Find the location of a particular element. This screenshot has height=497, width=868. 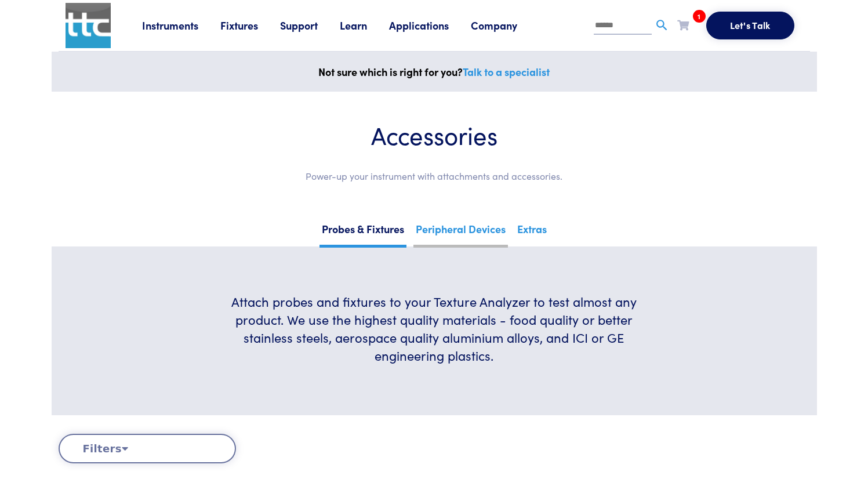

a: Probes & Fixtures is located at coordinates (363, 233).